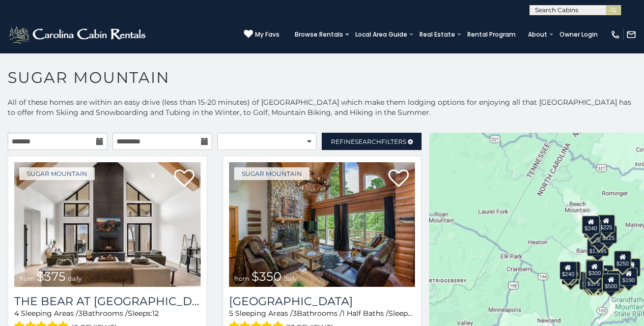 The image size is (644, 326). Describe the element at coordinates (261, 35) in the screenshot. I see `a: My Favs` at that location.